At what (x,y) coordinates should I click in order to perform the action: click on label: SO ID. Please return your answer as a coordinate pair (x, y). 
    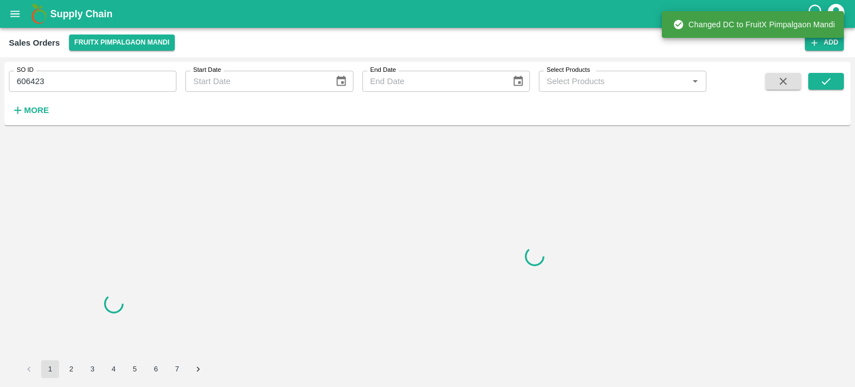
    Looking at the image, I should click on (25, 70).